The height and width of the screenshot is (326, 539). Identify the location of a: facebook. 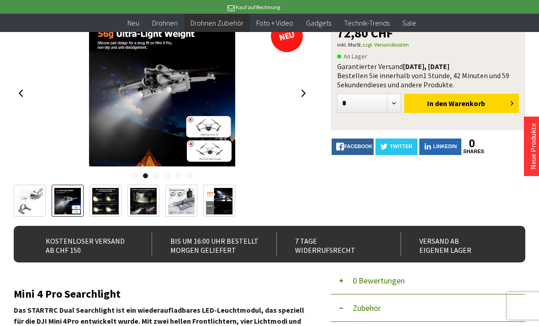
(353, 147).